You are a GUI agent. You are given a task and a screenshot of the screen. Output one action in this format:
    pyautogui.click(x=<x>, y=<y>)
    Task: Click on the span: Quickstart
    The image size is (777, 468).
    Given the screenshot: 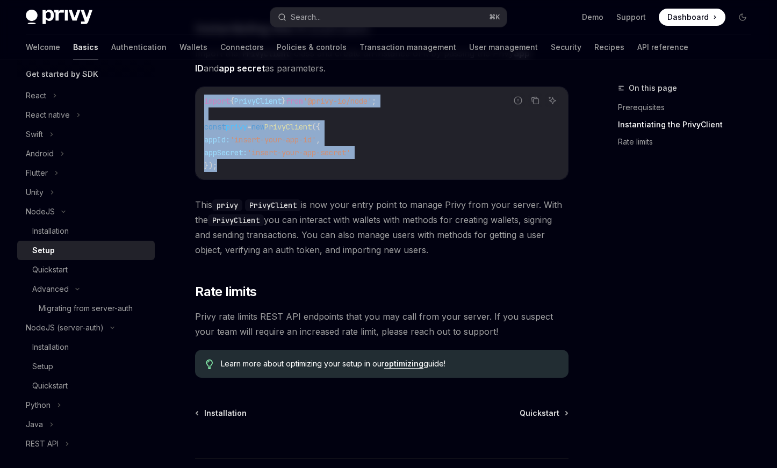 What is the action you would take?
    pyautogui.click(x=539, y=413)
    